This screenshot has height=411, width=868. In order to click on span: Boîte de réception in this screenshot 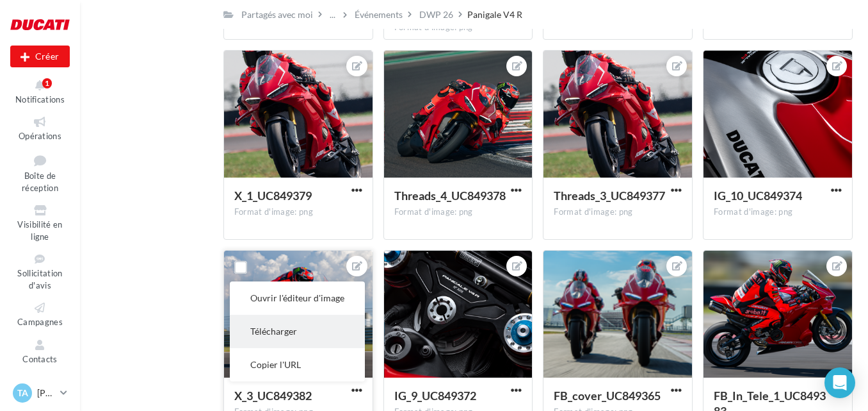, I will do `click(40, 181)`.